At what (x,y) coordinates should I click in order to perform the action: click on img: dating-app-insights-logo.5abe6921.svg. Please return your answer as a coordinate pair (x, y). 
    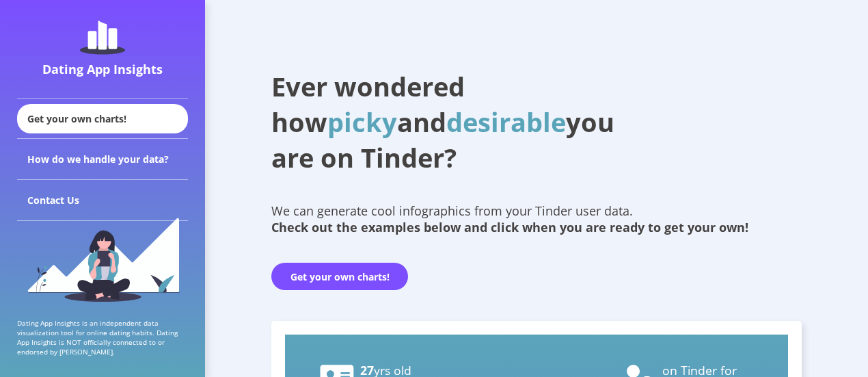
    Looking at the image, I should click on (103, 38).